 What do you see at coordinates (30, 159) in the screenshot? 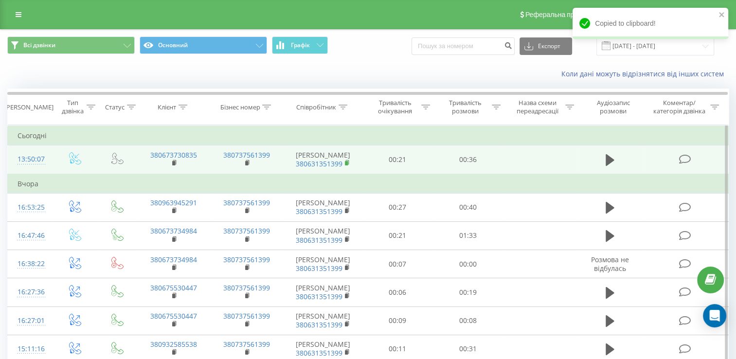
I see `div: 13:50:07` at bounding box center [30, 159].